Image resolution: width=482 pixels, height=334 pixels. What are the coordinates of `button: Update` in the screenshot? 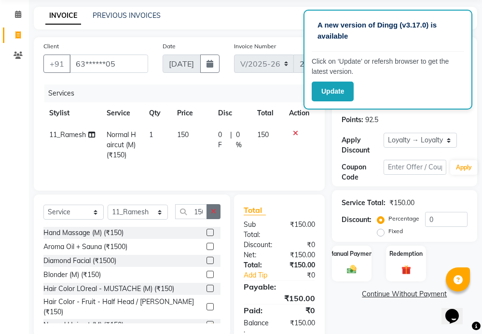 It's located at (332, 91).